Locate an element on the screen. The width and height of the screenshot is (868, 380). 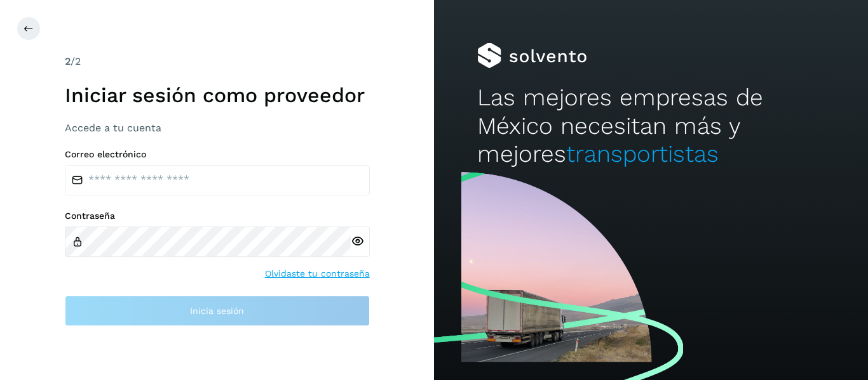
button: Inicia sesión is located at coordinates (217, 311).